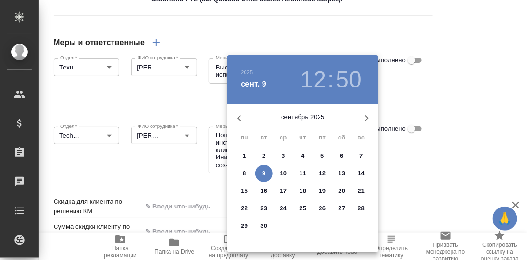 Image resolution: width=527 pixels, height=260 pixels. Describe the element at coordinates (244, 191) in the screenshot. I see `button: 15` at that location.